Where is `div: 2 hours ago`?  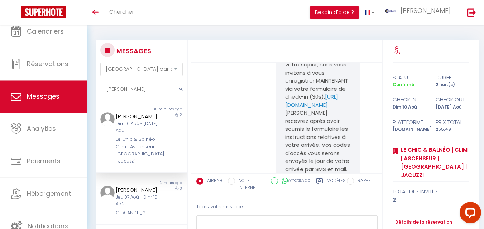 div: 2 hours ago is located at coordinates (164, 183).